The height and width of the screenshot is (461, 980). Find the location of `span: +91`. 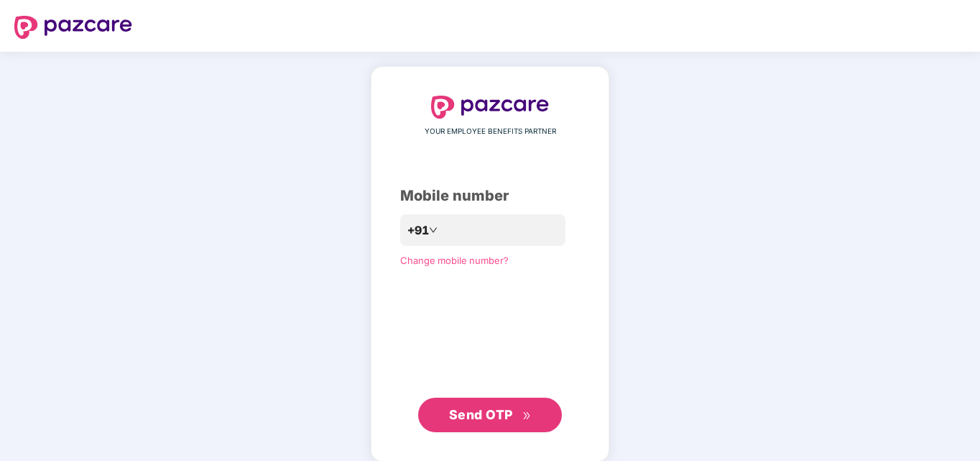

span: +91 is located at coordinates (418, 230).